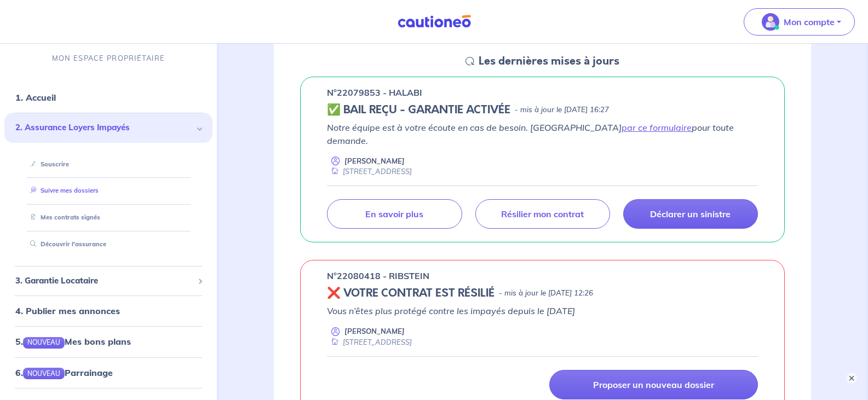 The width and height of the screenshot is (868, 400). I want to click on h5: ✅ BAIL REÇU - GARANTIE ACTIVÉE, so click(418, 110).